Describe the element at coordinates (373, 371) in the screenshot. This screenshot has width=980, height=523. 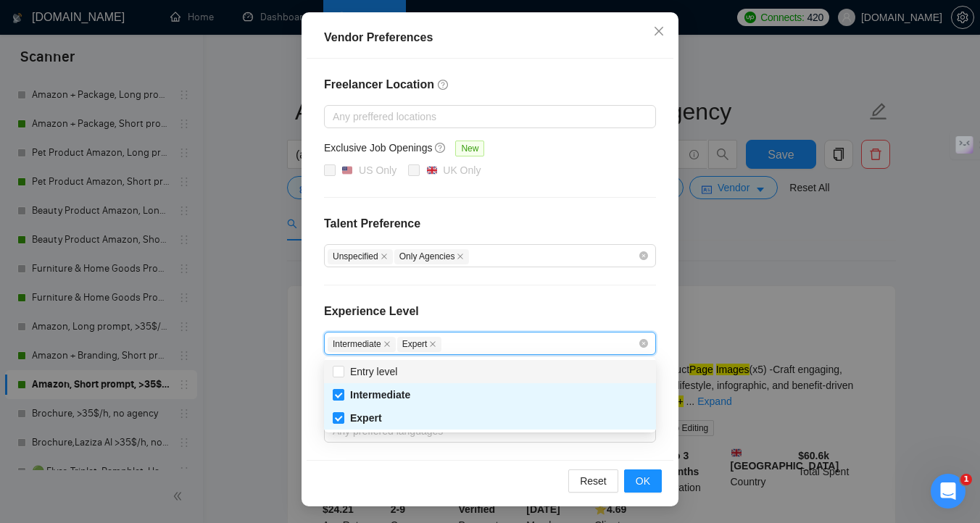
I see `span: Entry level` at that location.